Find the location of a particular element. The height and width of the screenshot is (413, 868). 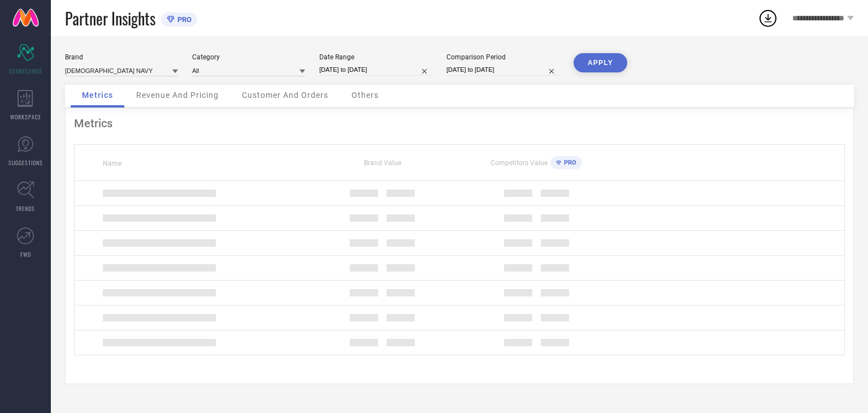

button: APPLY is located at coordinates (600, 63).